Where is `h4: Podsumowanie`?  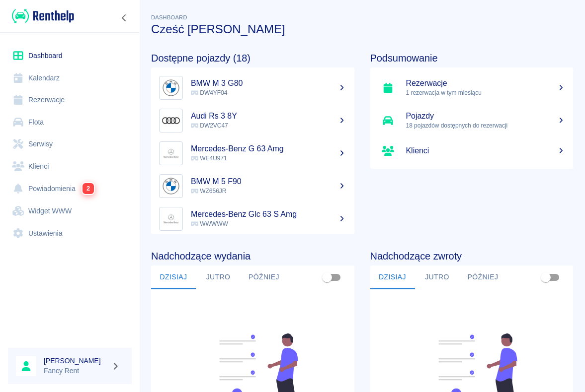
h4: Podsumowanie is located at coordinates (471, 58).